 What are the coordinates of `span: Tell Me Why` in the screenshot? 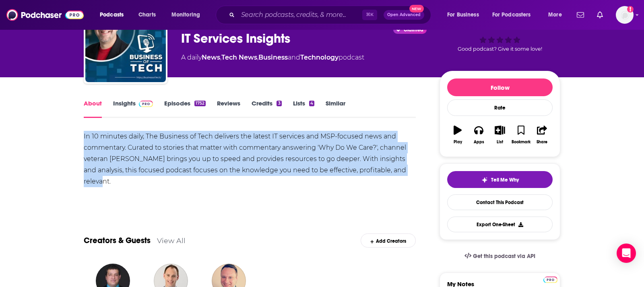 It's located at (505, 180).